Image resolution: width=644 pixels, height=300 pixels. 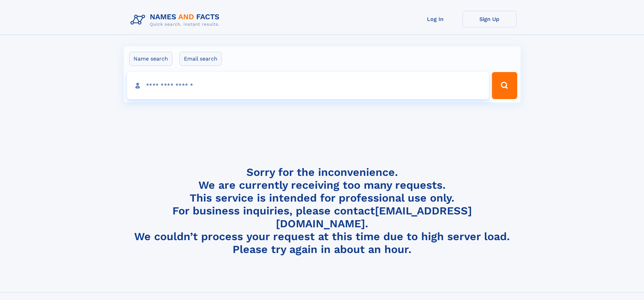 I want to click on label: Name search, so click(x=151, y=59).